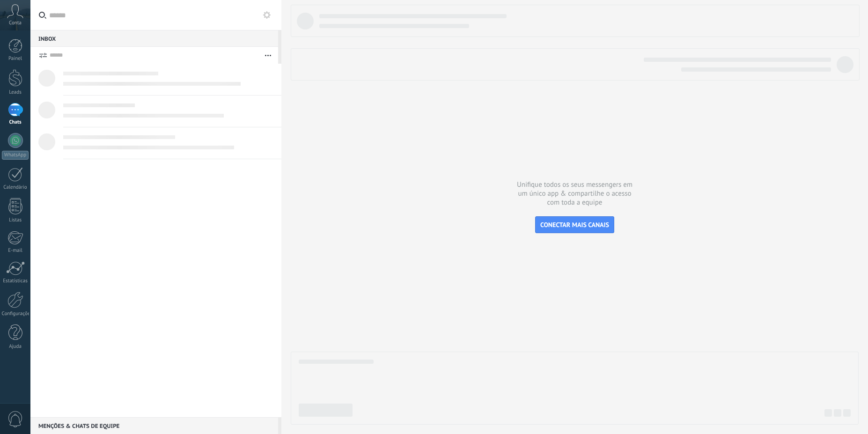  Describe the element at coordinates (15, 282) in the screenshot. I see `div: Estatísticas` at that location.